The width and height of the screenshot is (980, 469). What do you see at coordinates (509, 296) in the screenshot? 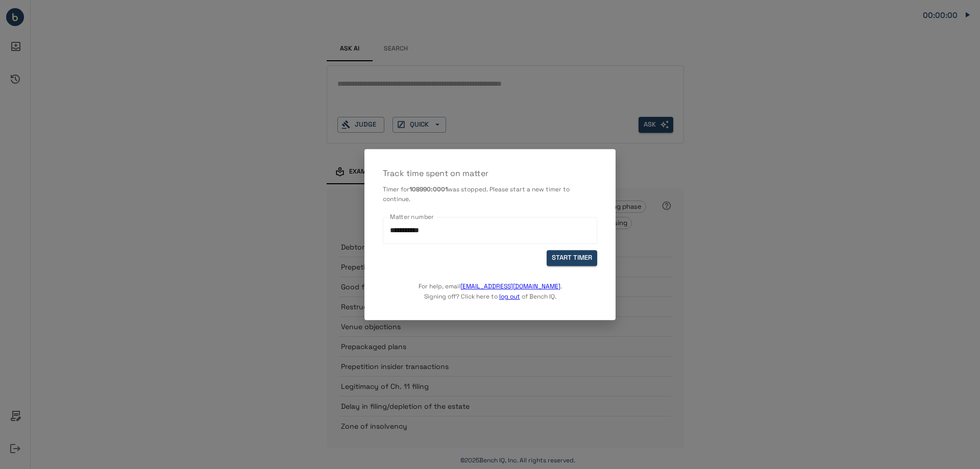
I see `a: log out` at bounding box center [509, 296].